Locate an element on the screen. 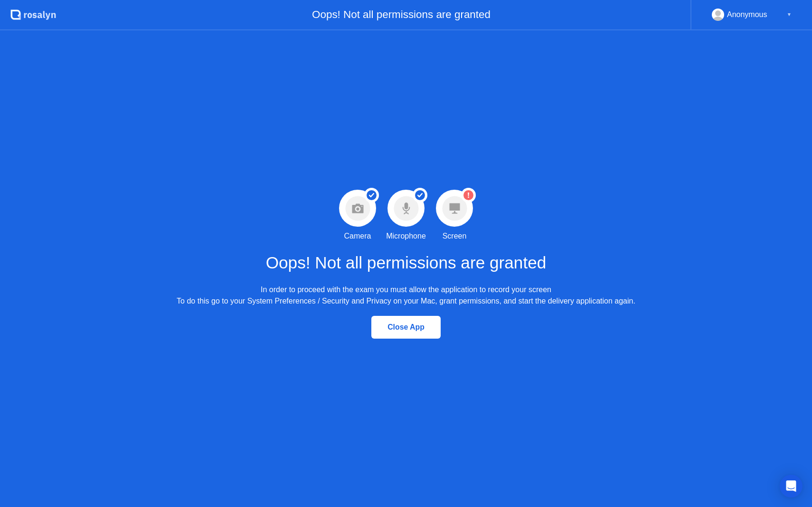 The height and width of the screenshot is (507, 812). h1: Oops! Not all permissions are granted is located at coordinates (406, 263).